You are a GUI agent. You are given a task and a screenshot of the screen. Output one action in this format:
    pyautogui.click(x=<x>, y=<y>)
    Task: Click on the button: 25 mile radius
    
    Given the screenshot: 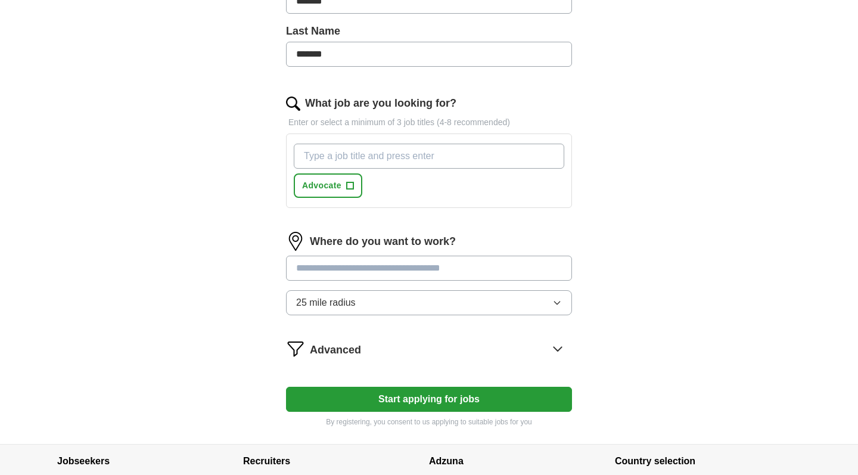 What is the action you would take?
    pyautogui.click(x=429, y=303)
    